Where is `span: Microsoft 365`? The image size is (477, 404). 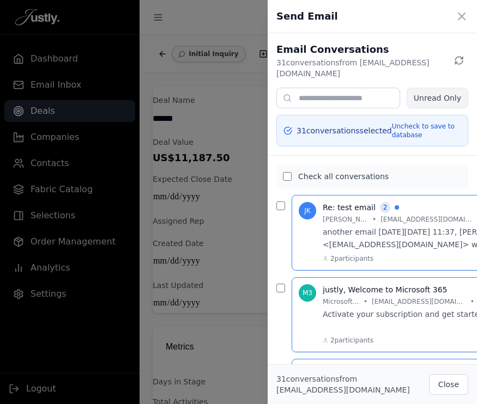
span: Microsoft 365 is located at coordinates (341, 302).